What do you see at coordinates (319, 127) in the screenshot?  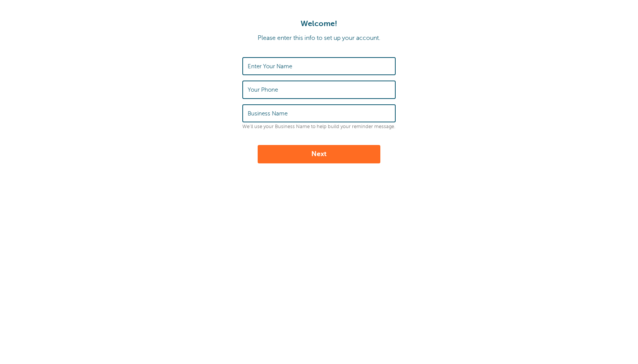 I see `p: We'll use your Business Name to help build your reminder message.` at bounding box center [319, 127].